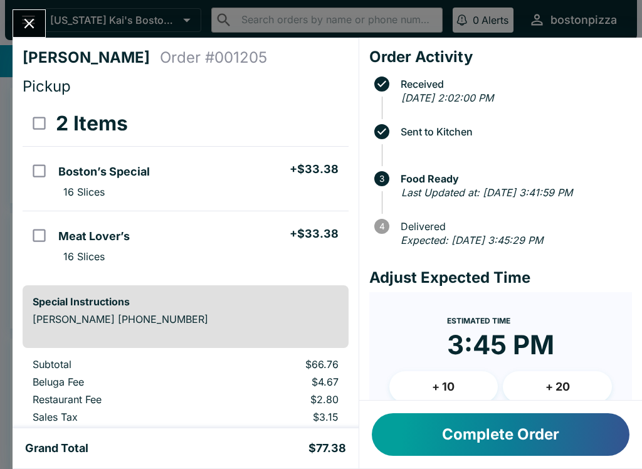  Describe the element at coordinates (115, 364) in the screenshot. I see `p: Subtotal` at that location.